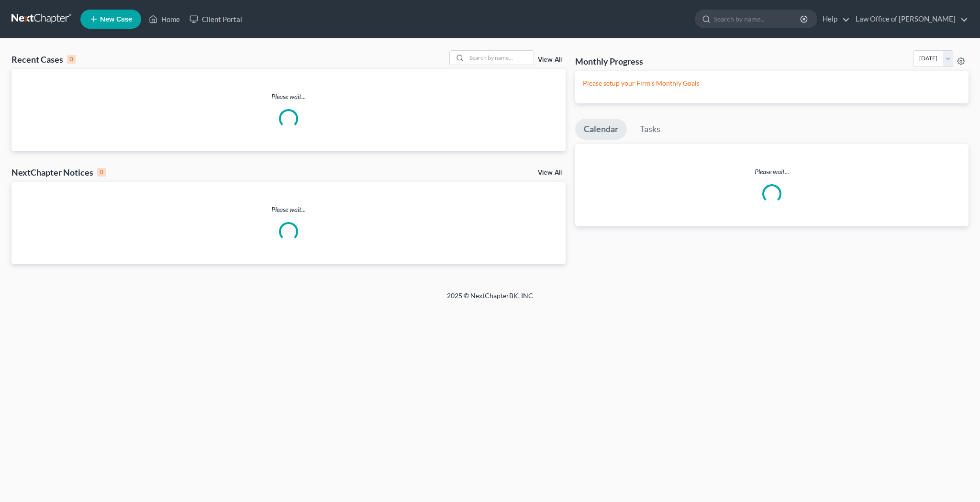  What do you see at coordinates (490, 299) in the screenshot?
I see `div: 2025 © NextChapterBK, INC` at bounding box center [490, 299].